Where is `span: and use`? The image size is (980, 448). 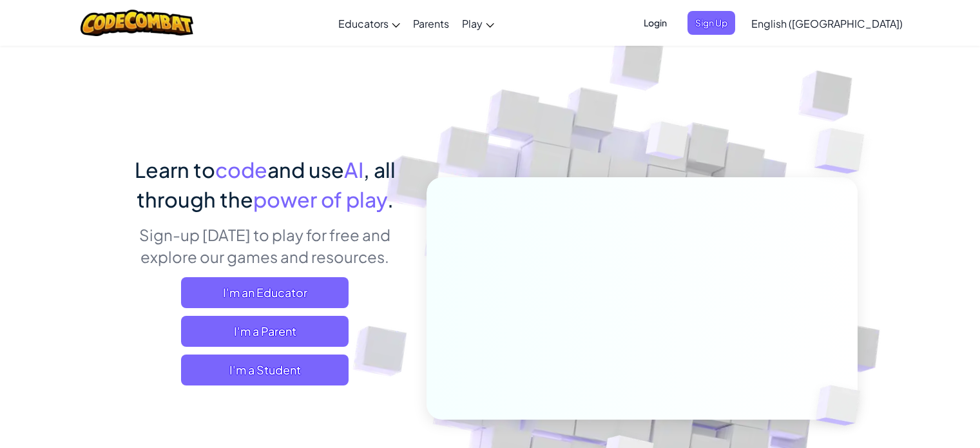 span: and use is located at coordinates (305, 170).